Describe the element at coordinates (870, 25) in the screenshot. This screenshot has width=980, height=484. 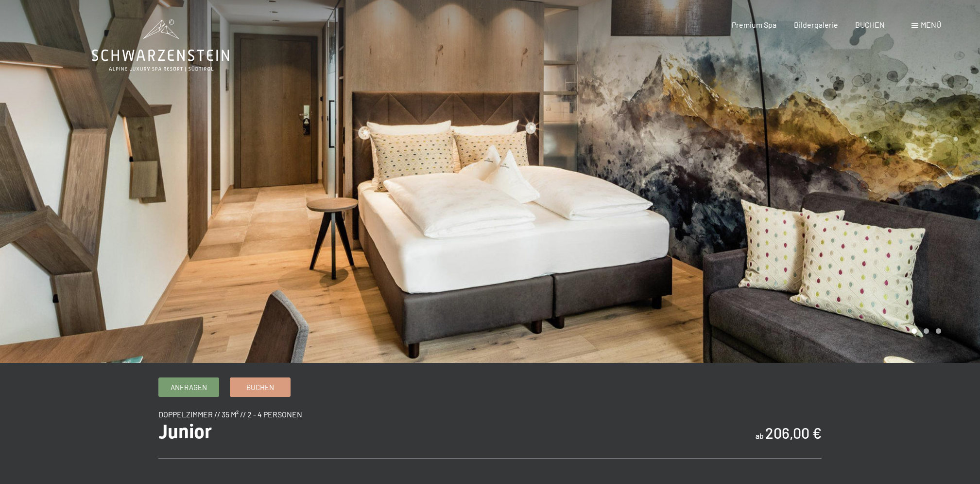
I see `a: BUCHEN` at that location.